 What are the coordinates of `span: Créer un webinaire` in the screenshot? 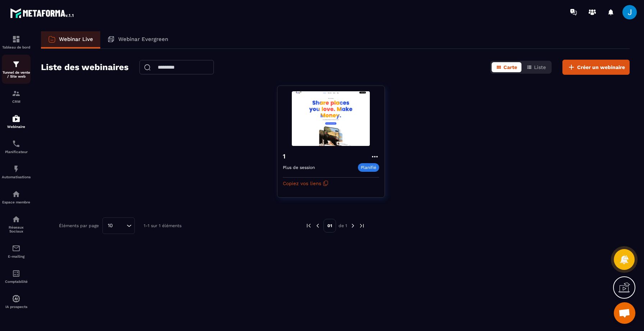 It's located at (601, 67).